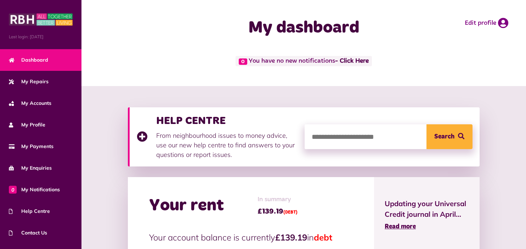  I want to click on span: debt, so click(323, 238).